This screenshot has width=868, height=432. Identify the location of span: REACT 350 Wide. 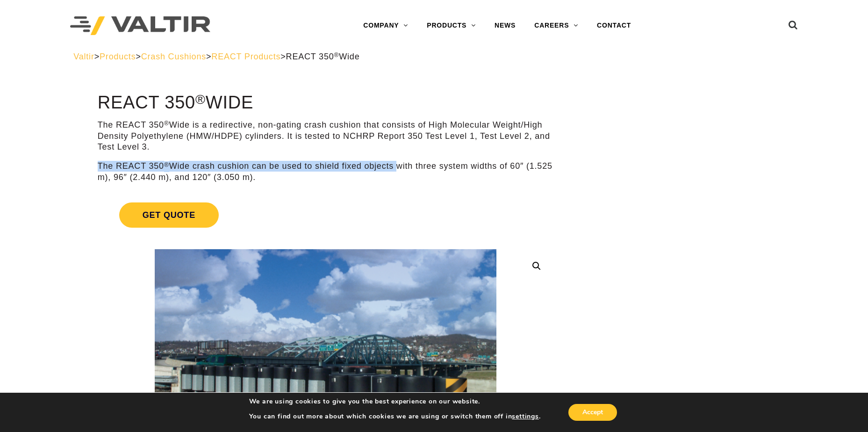
(323, 57).